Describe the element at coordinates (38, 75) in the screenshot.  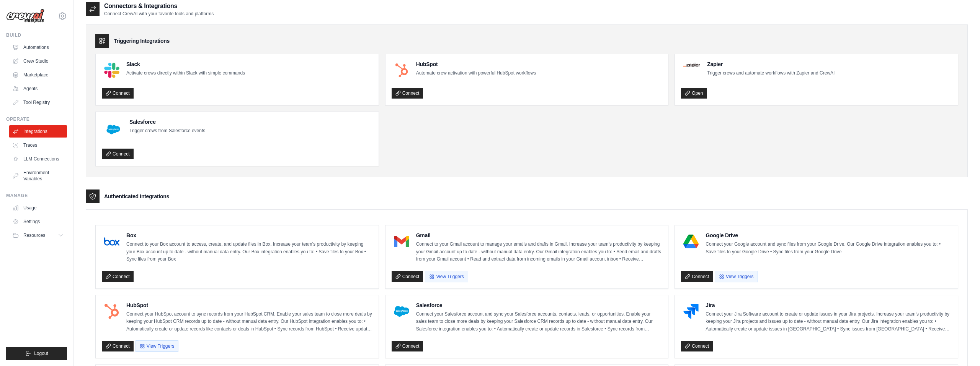
I see `a: Marketplace` at that location.